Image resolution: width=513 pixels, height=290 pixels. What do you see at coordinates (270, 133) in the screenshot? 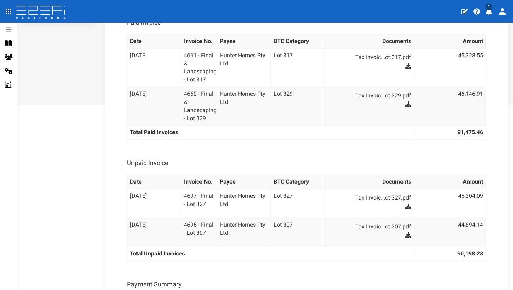
I see `th: Total Paid Invoices` at bounding box center [270, 133].